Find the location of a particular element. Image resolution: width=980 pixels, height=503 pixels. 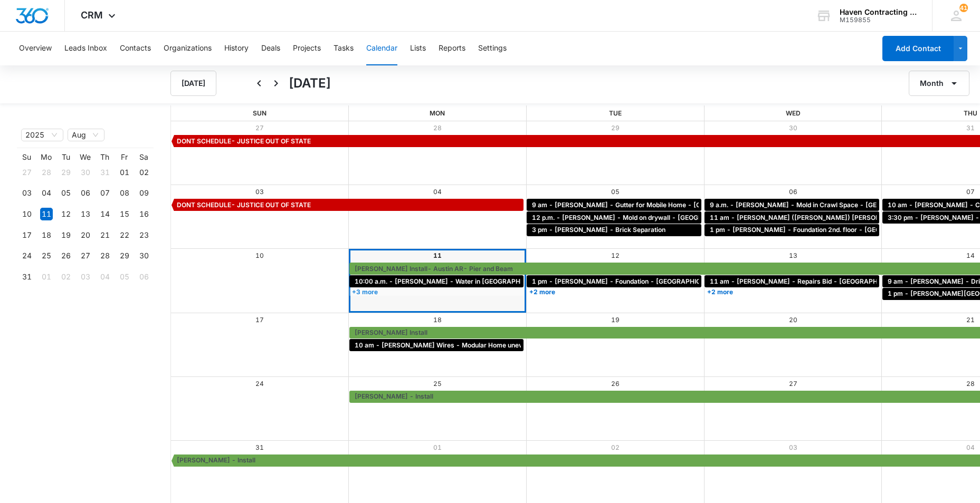

span: Aug is located at coordinates (86, 135).